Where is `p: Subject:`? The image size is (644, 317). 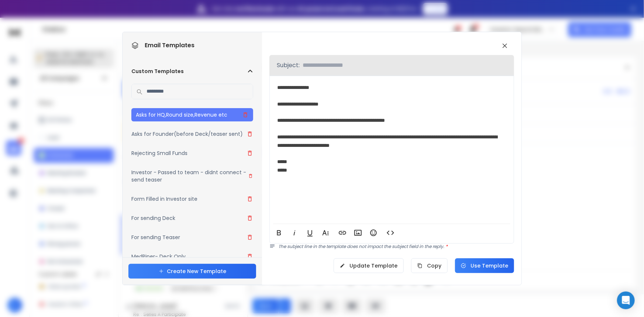 p: Subject: is located at coordinates (289, 66).